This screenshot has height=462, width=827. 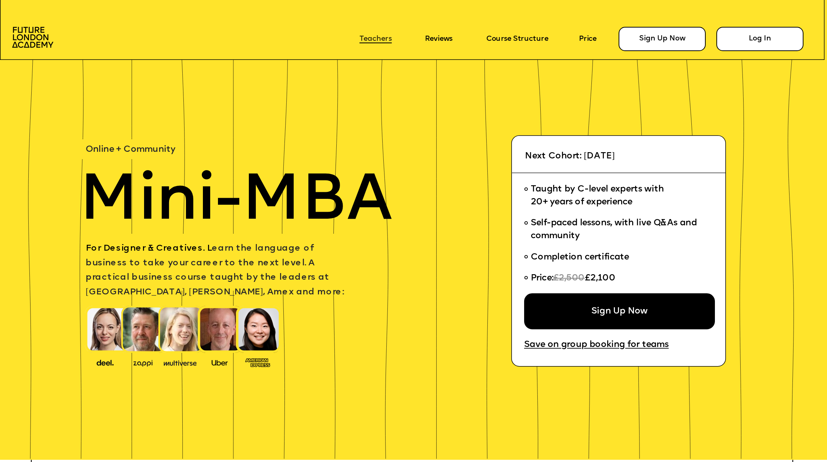 I want to click on img: image-388f4489-9820-4c53-9b08-f7df0b8d4ae2.png, so click(x=105, y=362).